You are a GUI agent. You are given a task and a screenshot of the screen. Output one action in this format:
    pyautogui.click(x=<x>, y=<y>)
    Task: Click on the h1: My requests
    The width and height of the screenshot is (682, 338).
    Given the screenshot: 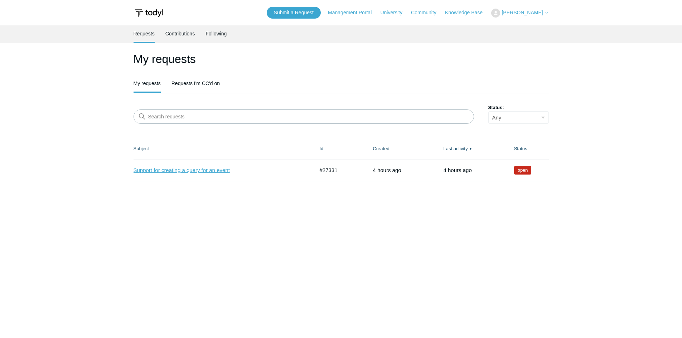 What is the action you would take?
    pyautogui.click(x=341, y=59)
    